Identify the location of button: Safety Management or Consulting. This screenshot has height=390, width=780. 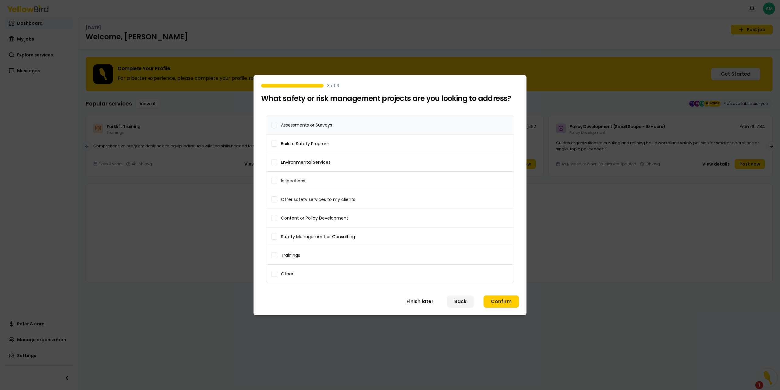
(274, 236).